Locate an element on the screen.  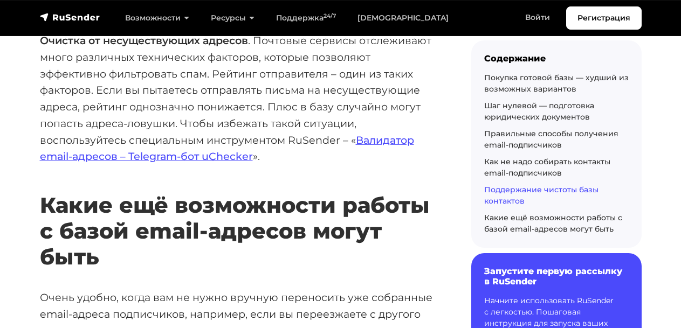
img: RuSender is located at coordinates (70, 17).